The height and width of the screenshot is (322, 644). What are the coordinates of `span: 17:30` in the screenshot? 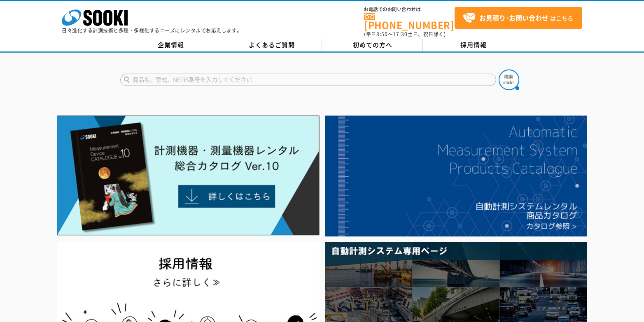 It's located at (400, 34).